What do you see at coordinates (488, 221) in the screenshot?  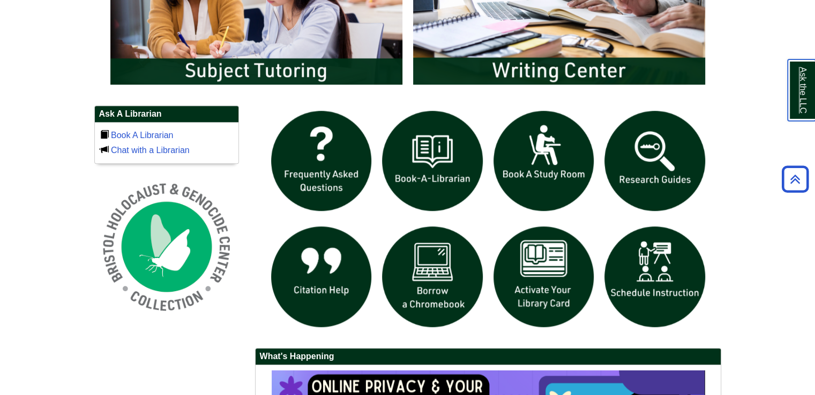 I see `div: slideshow` at bounding box center [488, 221].